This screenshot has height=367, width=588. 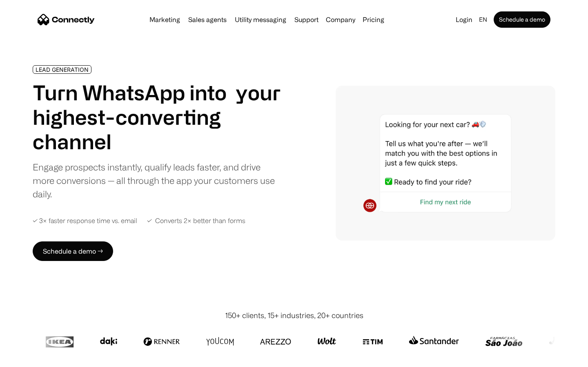 What do you see at coordinates (62, 69) in the screenshot?
I see `div: LEAD GENERATION` at bounding box center [62, 69].